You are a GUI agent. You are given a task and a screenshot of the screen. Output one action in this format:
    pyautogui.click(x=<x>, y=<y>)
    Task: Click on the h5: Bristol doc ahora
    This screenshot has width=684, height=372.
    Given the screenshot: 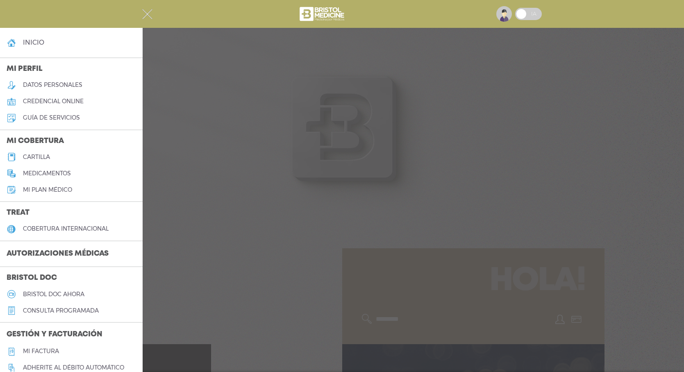 What is the action you would take?
    pyautogui.click(x=54, y=294)
    